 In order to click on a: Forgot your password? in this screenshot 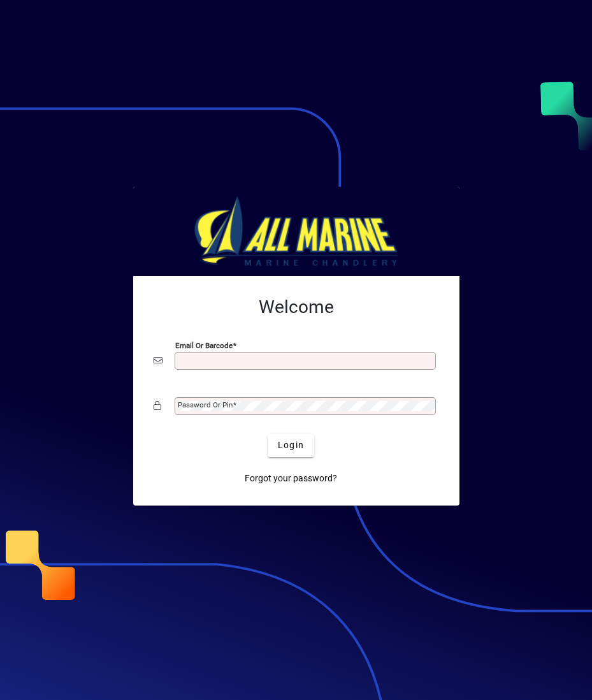, I will do `click(291, 478)`.